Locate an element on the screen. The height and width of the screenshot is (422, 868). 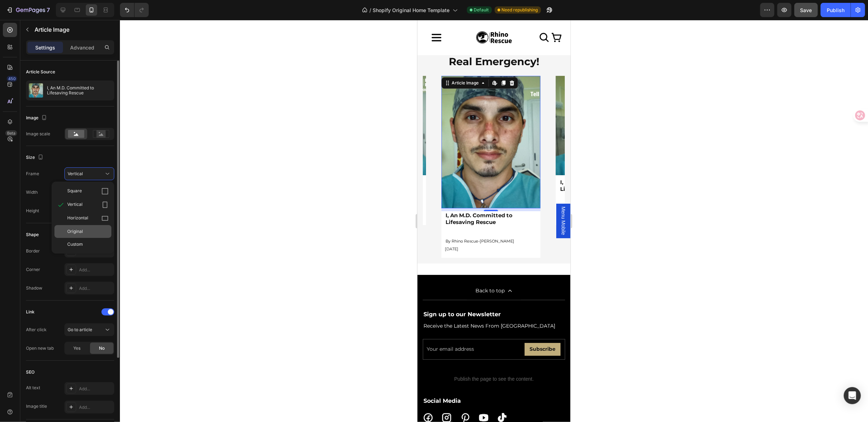
span: Default is located at coordinates (481, 10).